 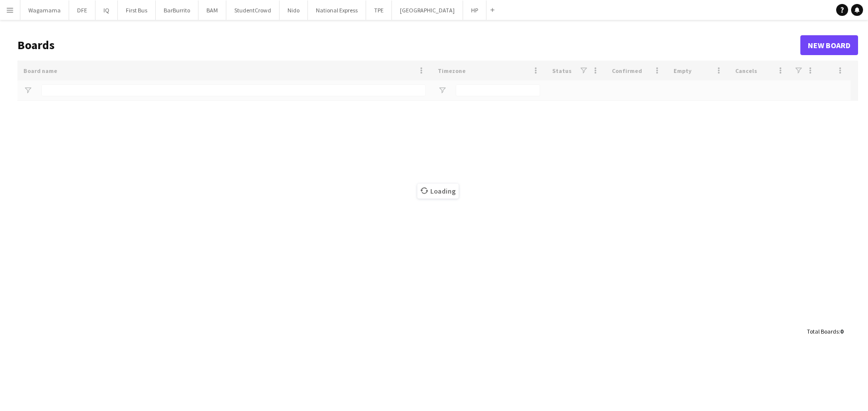 I want to click on button: DFE, so click(x=82, y=10).